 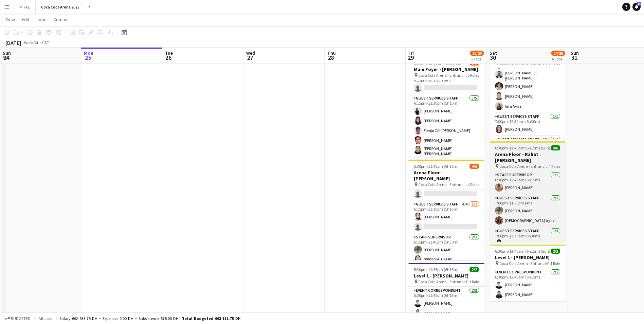 What do you see at coordinates (61, 19) in the screenshot?
I see `a: Comms` at bounding box center [61, 19].